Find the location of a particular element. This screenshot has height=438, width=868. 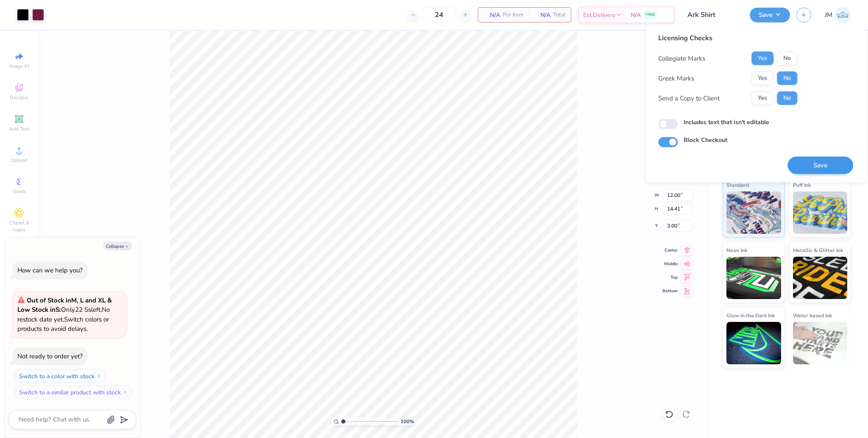

img: John Michael Binayas is located at coordinates (843, 15).